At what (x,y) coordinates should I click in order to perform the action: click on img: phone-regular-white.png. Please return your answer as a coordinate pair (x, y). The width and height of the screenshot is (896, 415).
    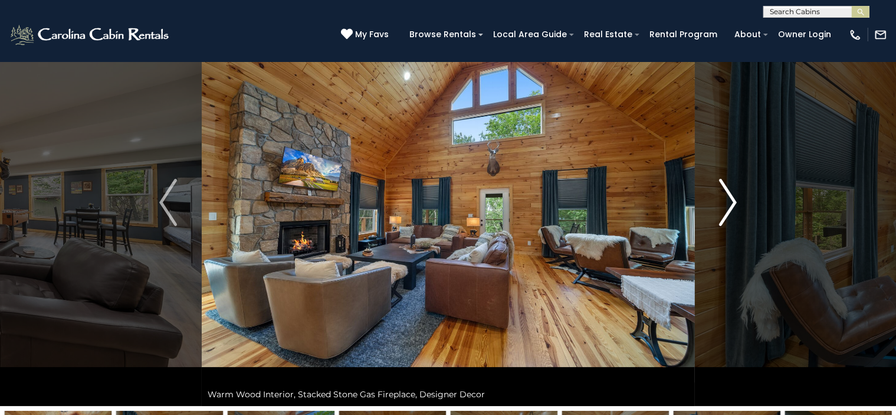
    Looking at the image, I should click on (855, 35).